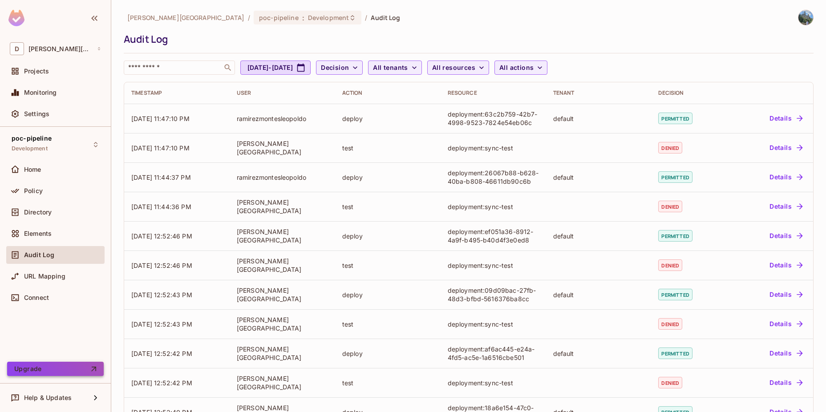 Image resolution: width=826 pixels, height=412 pixels. Describe the element at coordinates (493, 353) in the screenshot. I see `div: deployment:af6ac445-e24a-4fd5-ac5e-1a6516cbe501` at that location.